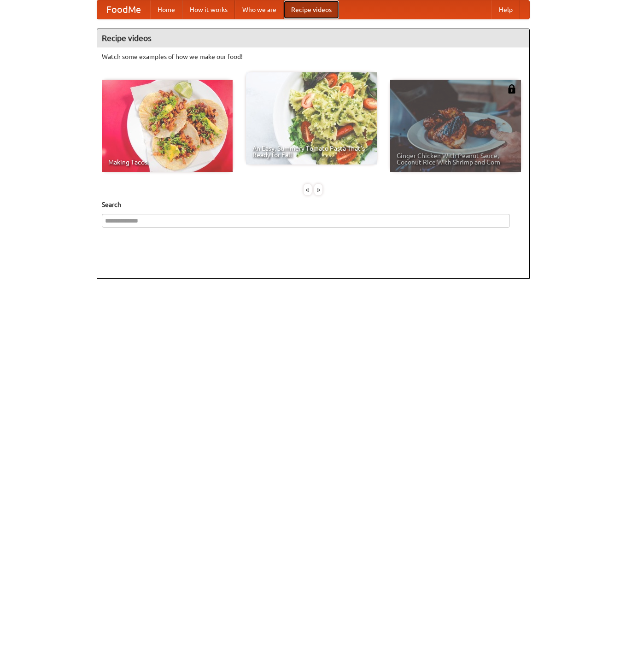 This screenshot has width=626, height=652. I want to click on img: 483408.png, so click(512, 89).